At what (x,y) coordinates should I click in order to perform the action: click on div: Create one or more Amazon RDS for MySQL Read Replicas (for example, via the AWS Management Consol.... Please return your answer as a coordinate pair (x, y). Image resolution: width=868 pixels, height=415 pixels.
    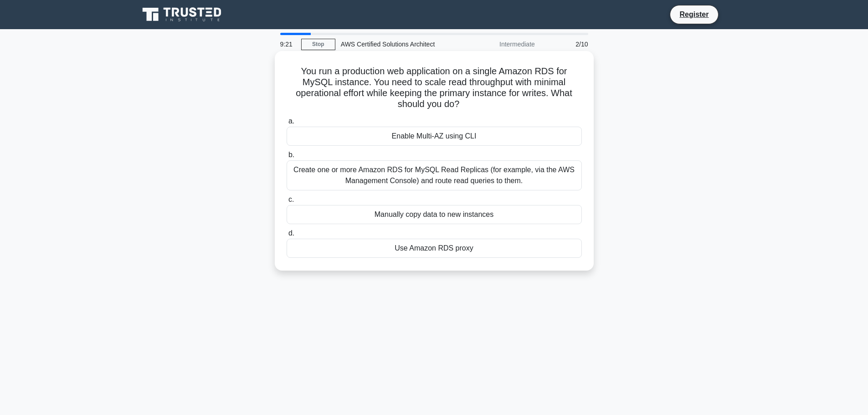
    Looking at the image, I should click on (434, 176).